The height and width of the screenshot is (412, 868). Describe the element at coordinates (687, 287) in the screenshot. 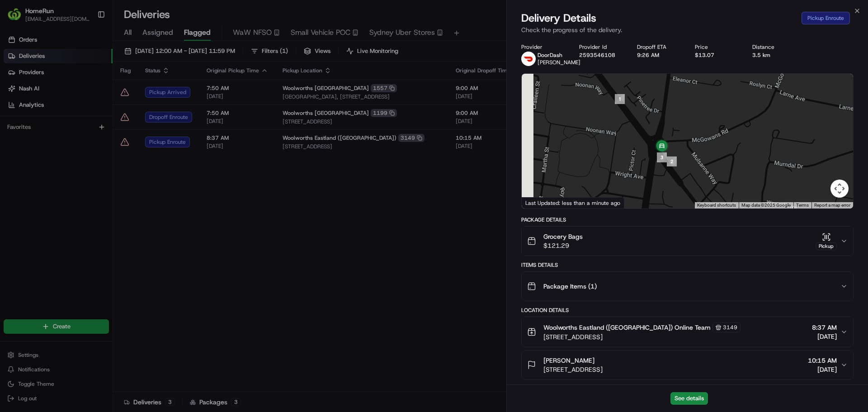

I see `button: Package Items (1)` at that location.